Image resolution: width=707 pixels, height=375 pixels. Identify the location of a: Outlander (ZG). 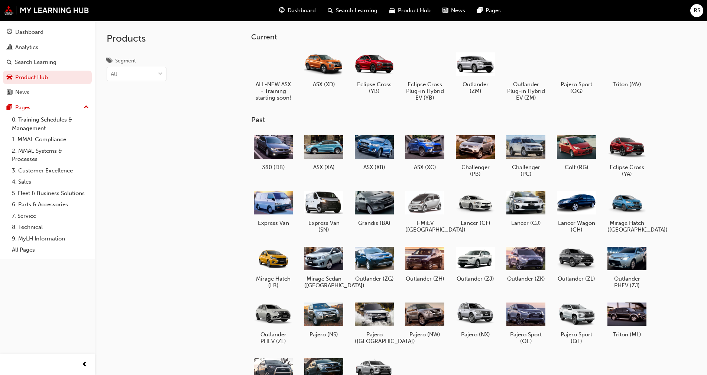
(374, 263).